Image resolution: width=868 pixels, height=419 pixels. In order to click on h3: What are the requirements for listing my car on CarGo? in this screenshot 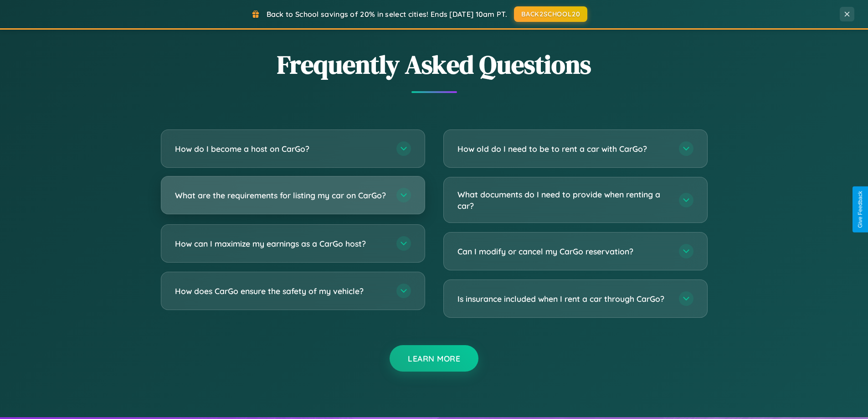, I will do `click(281, 195)`.